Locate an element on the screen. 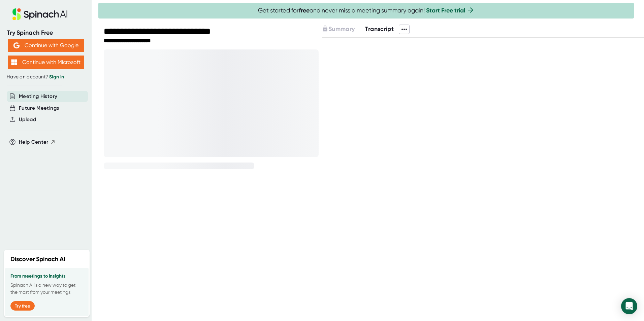 This screenshot has width=644, height=321. div: Try Spinach Free is located at coordinates (46, 32).